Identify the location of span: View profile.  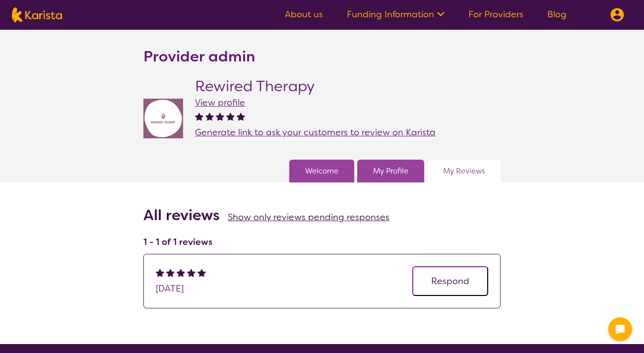
(219, 103).